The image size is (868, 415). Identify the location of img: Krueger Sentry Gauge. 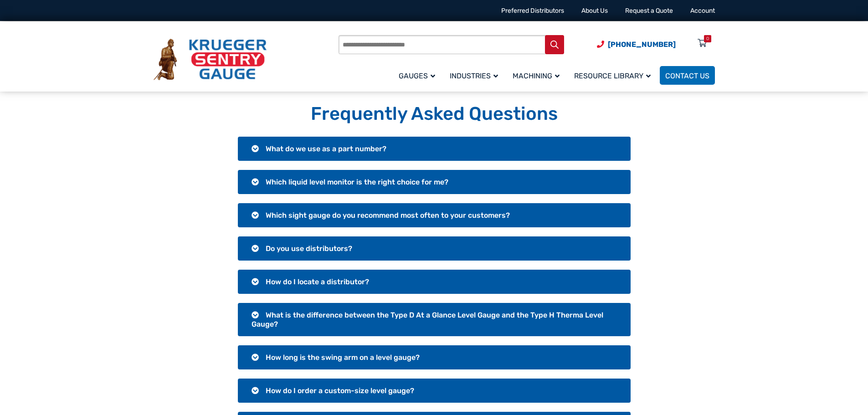
(210, 59).